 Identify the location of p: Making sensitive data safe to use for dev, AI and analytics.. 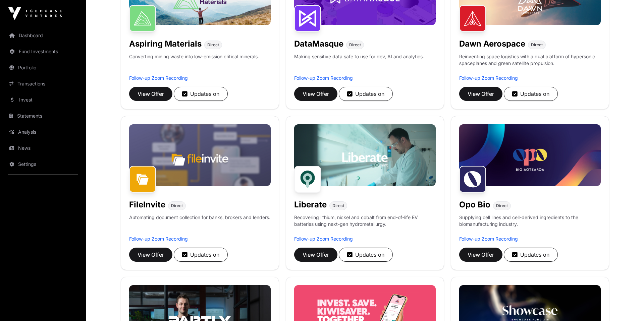
(359, 64).